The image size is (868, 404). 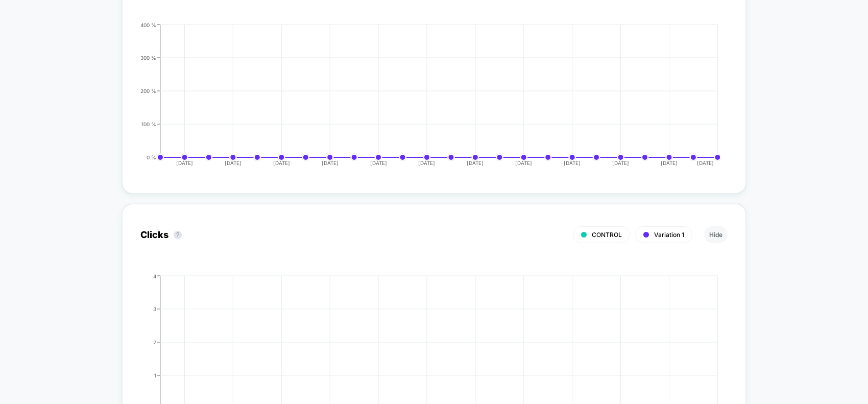 What do you see at coordinates (155, 375) in the screenshot?
I see `tspan: 1` at bounding box center [155, 375].